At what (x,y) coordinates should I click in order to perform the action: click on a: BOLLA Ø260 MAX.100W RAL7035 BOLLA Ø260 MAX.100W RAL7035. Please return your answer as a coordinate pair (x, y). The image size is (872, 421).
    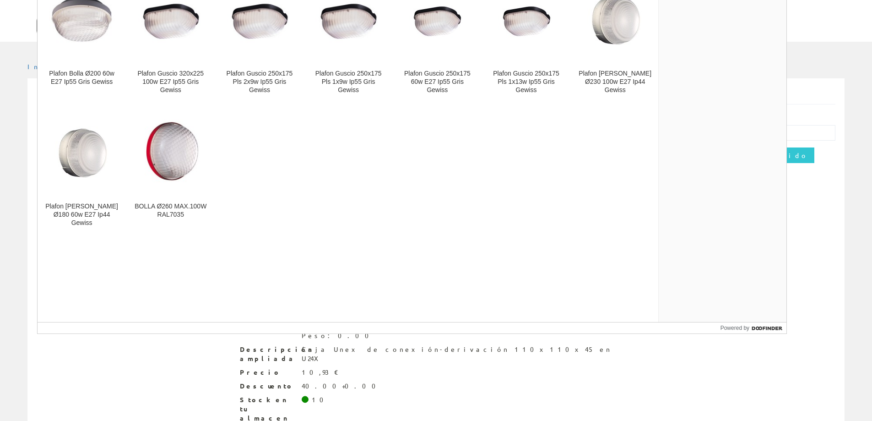
    Looking at the image, I should click on (170, 171).